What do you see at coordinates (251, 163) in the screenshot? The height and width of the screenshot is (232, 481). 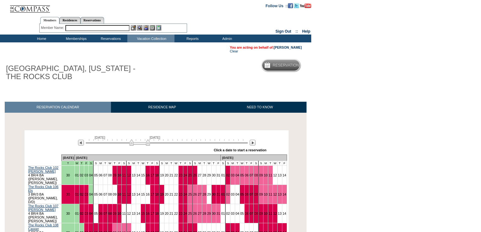 I see `td: F` at bounding box center [251, 163].